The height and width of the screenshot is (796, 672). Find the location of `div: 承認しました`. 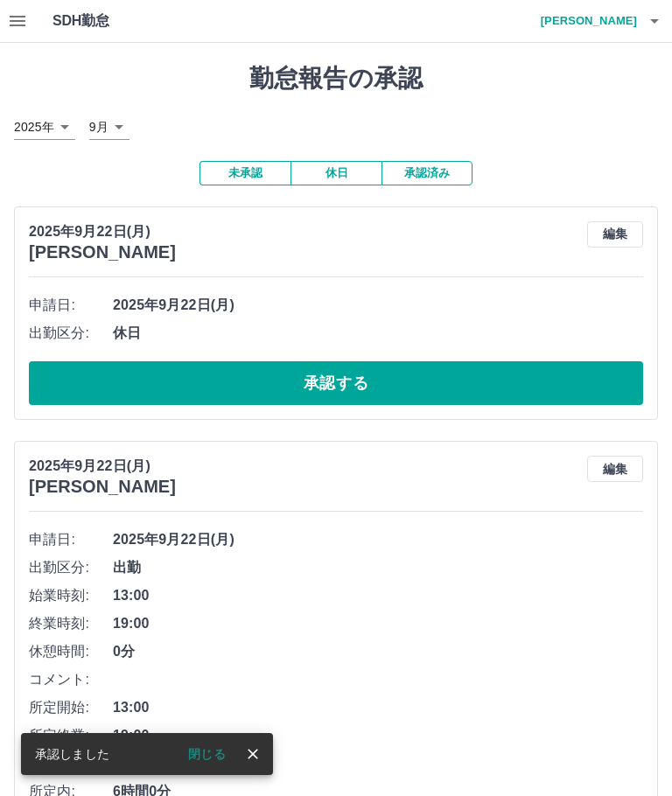

div: 承認しました is located at coordinates (72, 754).